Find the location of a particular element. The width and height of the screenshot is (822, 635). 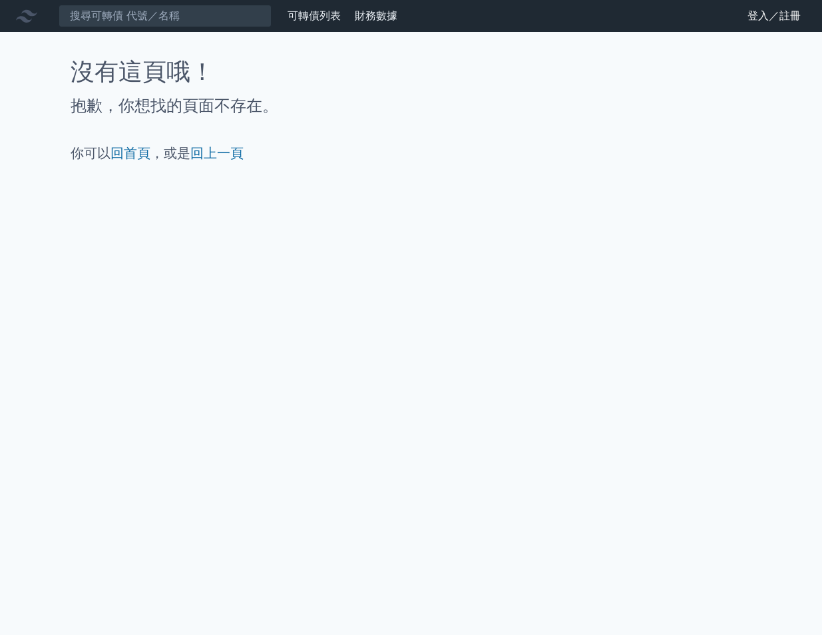

h1: 沒有這頁哦！ is located at coordinates (411, 72).